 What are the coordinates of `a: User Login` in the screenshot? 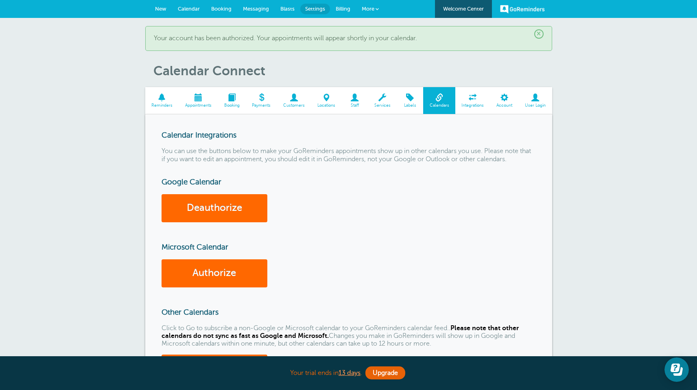 It's located at (535, 100).